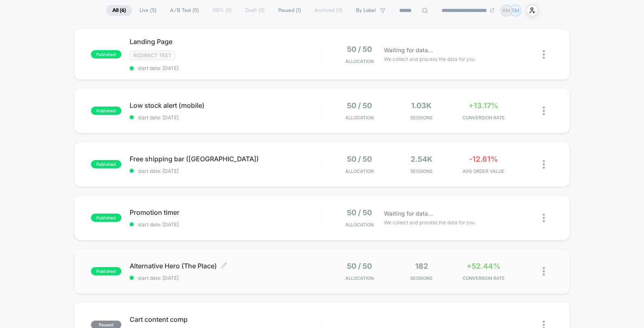  What do you see at coordinates (483, 266) in the screenshot?
I see `span: +52.44%` at bounding box center [483, 266].